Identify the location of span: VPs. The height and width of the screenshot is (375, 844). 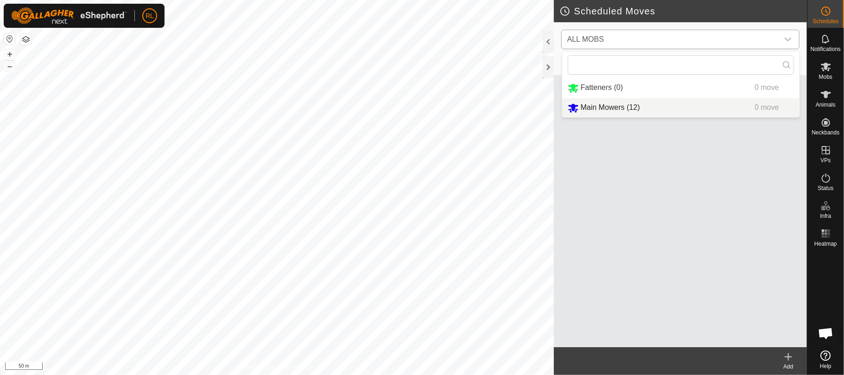
(826, 160).